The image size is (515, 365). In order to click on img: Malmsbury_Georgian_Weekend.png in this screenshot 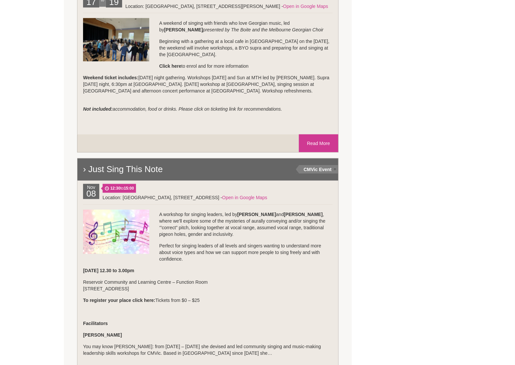, I will do `click(116, 40)`.